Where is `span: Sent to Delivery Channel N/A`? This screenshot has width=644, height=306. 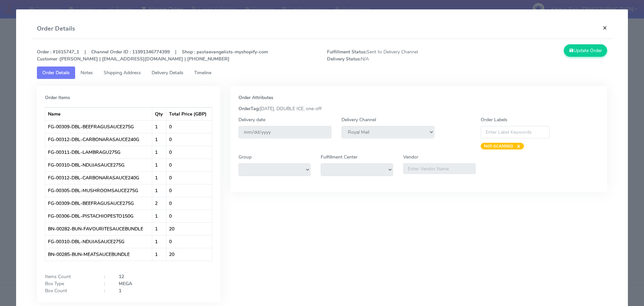 span: Sent to Delivery Channel N/A is located at coordinates (395, 55).